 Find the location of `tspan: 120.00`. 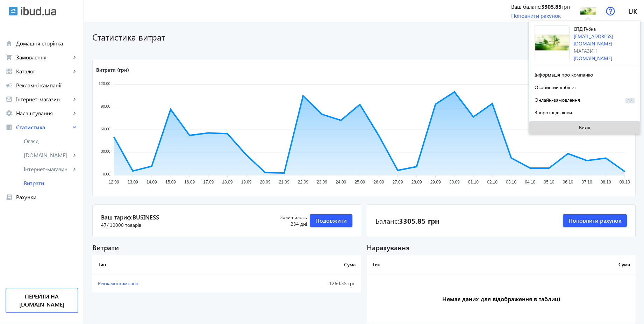

tspan: 120.00 is located at coordinates (105, 84).